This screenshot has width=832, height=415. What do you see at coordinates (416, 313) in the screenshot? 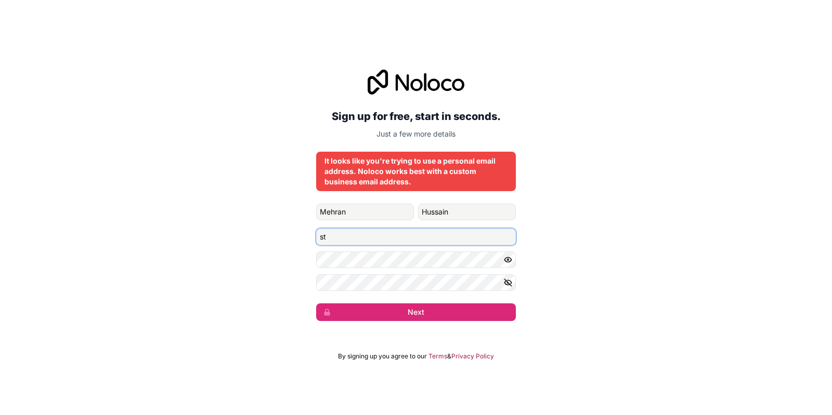
I see `button: Next` at bounding box center [416, 313].